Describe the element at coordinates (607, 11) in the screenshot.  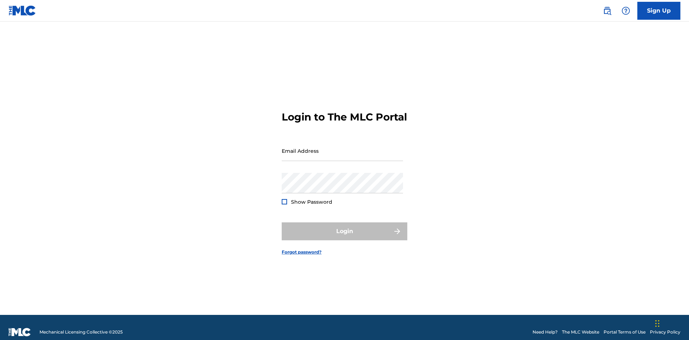
I see `img: search` at that location.